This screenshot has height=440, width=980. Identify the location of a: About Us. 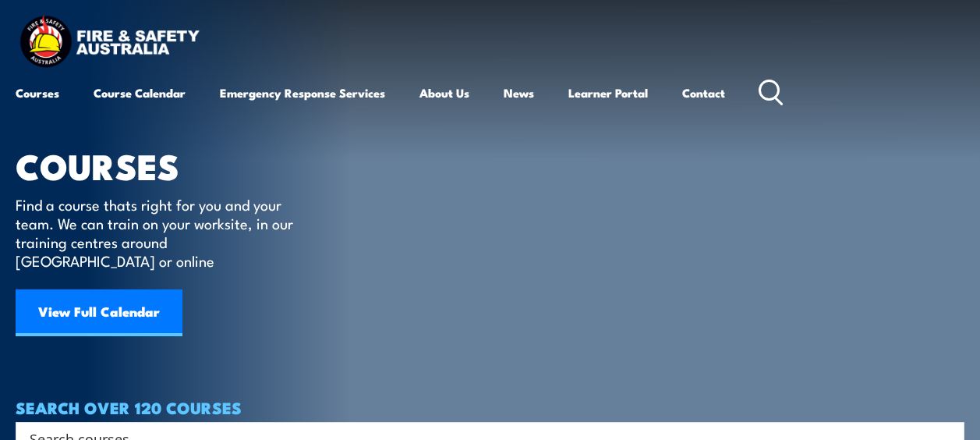
(445, 93).